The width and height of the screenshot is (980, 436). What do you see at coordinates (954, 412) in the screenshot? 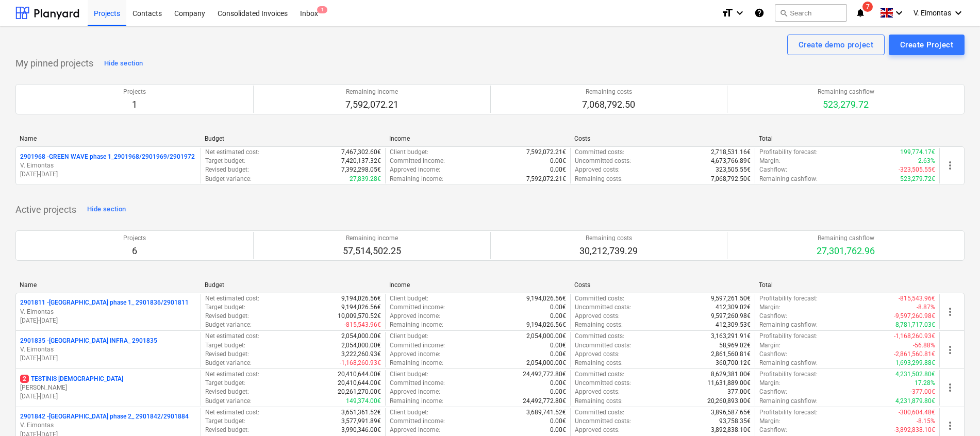
I see `div: Chat Widget` at bounding box center [954, 412].